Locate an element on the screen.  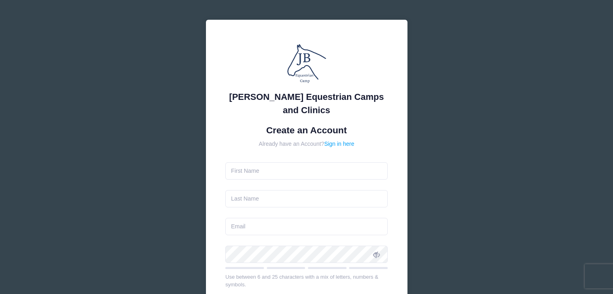
h1: Create an Account is located at coordinates (306, 130).